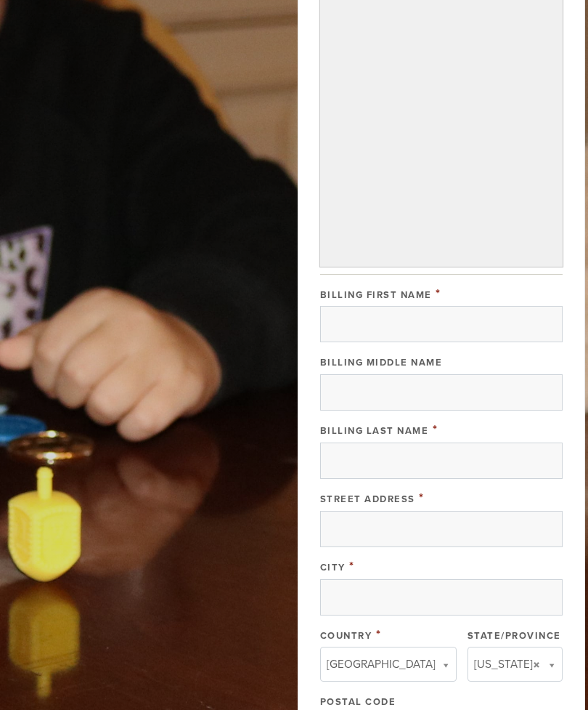 This screenshot has width=588, height=710. I want to click on label: Billing Middle Name, so click(381, 362).